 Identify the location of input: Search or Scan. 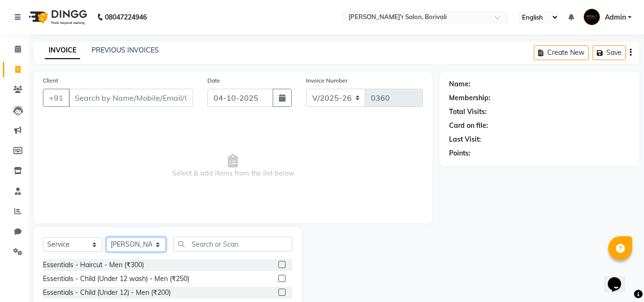
(232, 244).